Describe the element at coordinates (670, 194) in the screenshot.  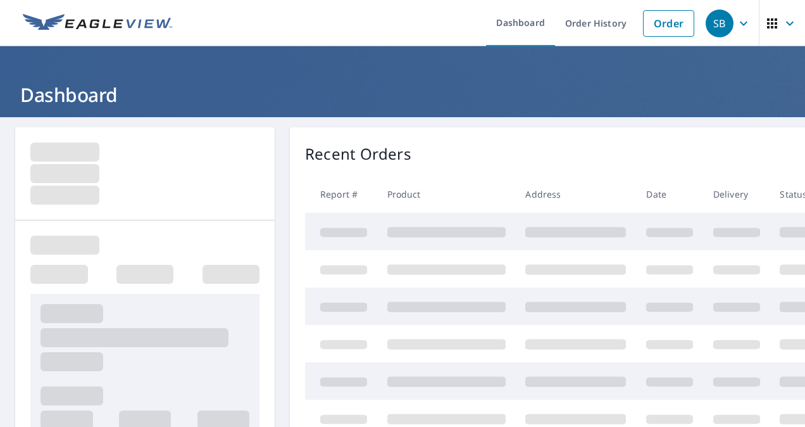
I see `th: Date` at that location.